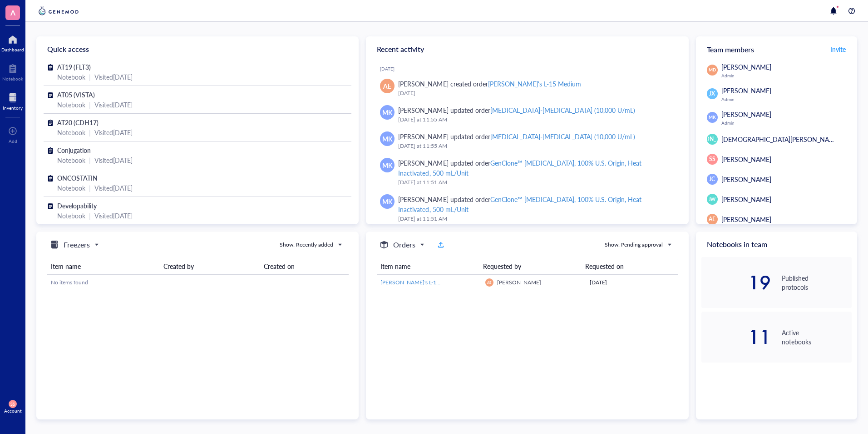 This screenshot has height=434, width=868. Describe the element at coordinates (209, 266) in the screenshot. I see `th: Created by` at that location.